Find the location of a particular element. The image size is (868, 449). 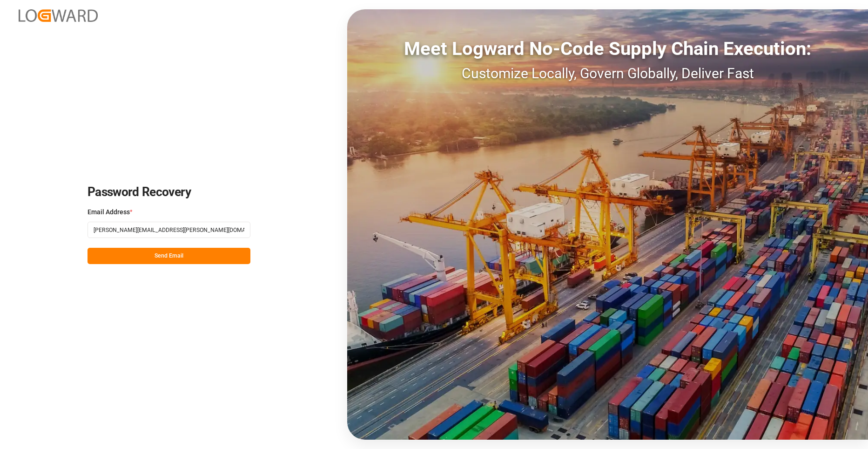

img: Logward_new_orange.png is located at coordinates (58, 15).